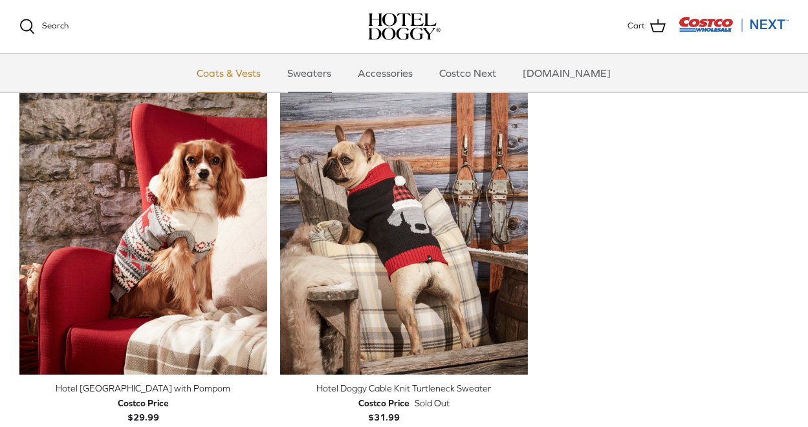 Image resolution: width=808 pixels, height=427 pixels. Describe the element at coordinates (383, 409) in the screenshot. I see `b: $31.99` at that location.